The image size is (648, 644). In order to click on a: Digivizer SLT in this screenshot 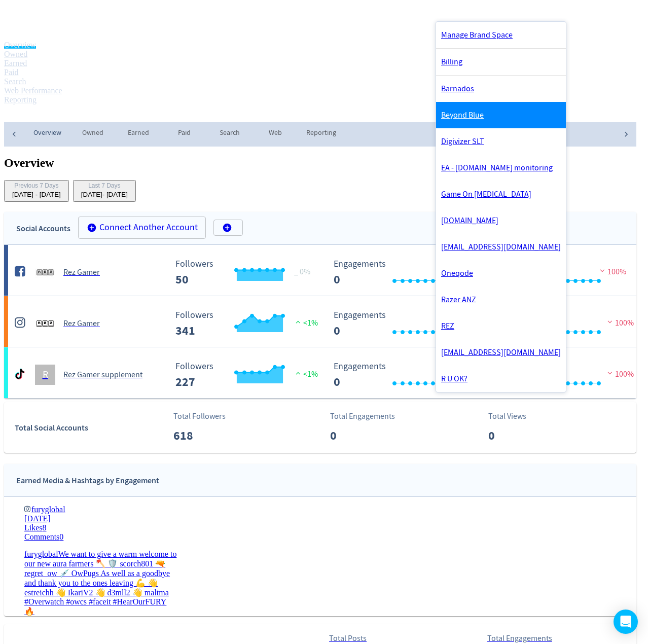, I will do `click(501, 142)`.